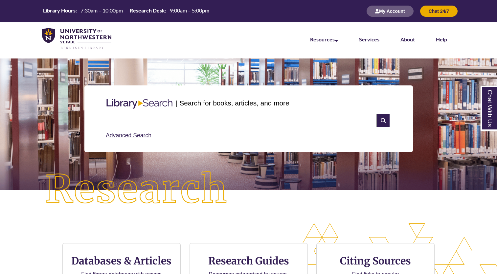 This screenshot has width=497, height=274. What do you see at coordinates (128, 135) in the screenshot?
I see `a: Advanced Search` at bounding box center [128, 135].